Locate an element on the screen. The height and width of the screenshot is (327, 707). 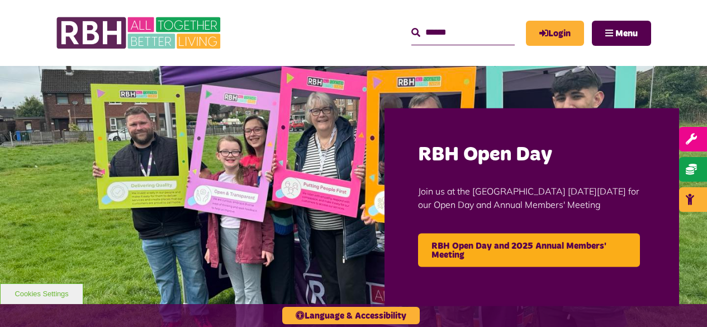
a: RBH Open Day and 2025 Annual Members' Meeting is located at coordinates (529, 250).